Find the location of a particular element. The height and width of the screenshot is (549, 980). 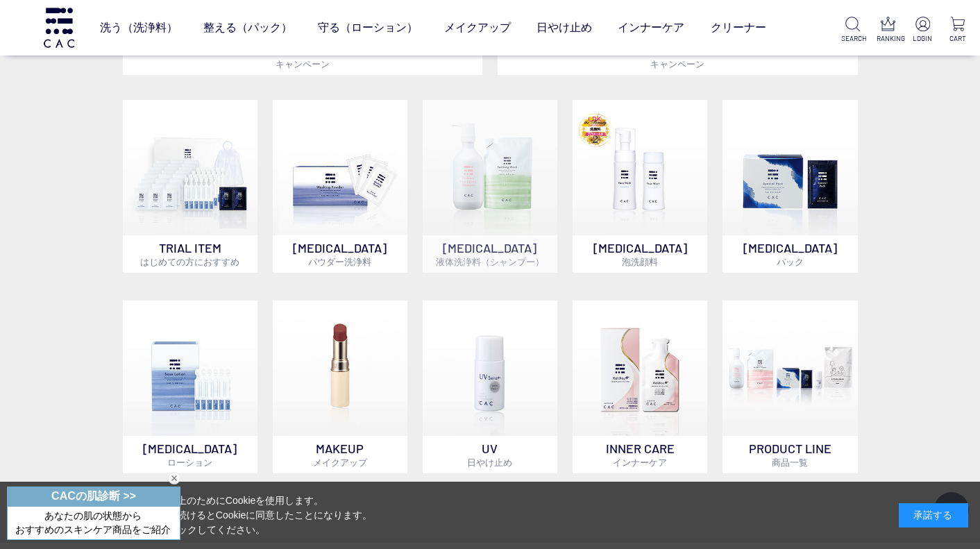

a: インナーケア INNER CAREインナーケア is located at coordinates (640, 387).